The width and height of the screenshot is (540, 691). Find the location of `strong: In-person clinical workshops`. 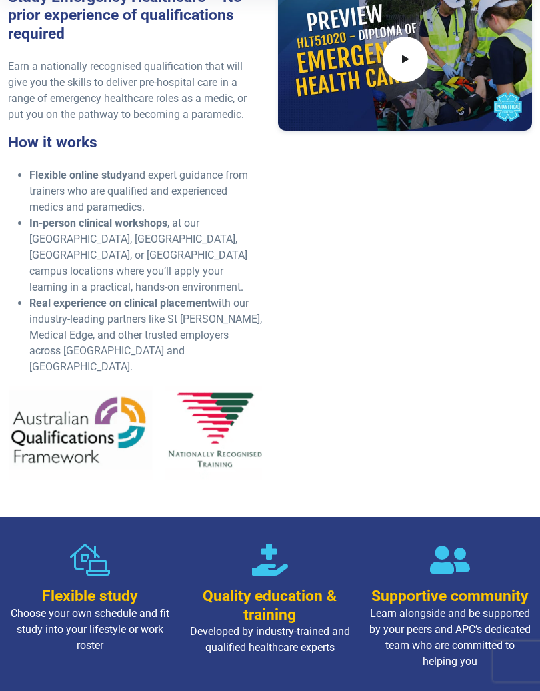

strong: In-person clinical workshops is located at coordinates (98, 223).